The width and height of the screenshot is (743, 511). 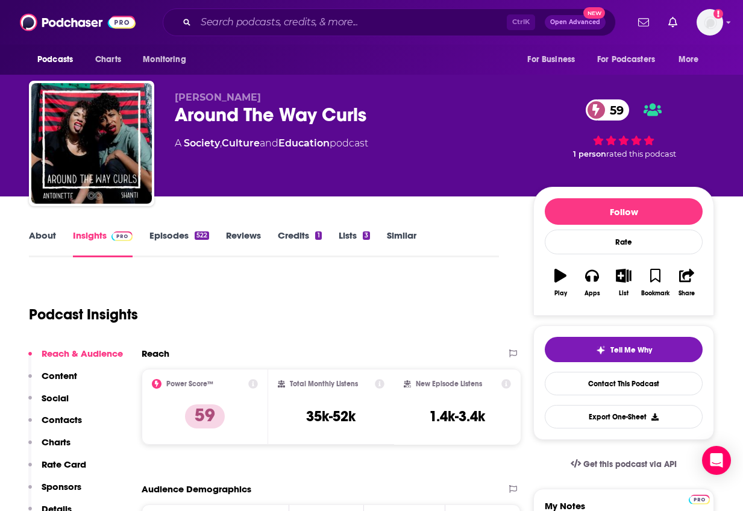 What do you see at coordinates (623, 293) in the screenshot?
I see `div: List` at bounding box center [623, 293].